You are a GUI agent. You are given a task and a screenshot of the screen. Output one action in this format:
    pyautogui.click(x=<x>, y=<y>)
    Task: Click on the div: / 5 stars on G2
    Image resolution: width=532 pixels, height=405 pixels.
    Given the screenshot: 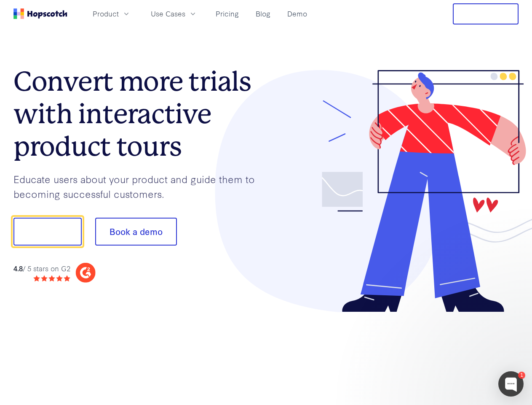 What is the action you would take?
    pyautogui.click(x=42, y=268)
    